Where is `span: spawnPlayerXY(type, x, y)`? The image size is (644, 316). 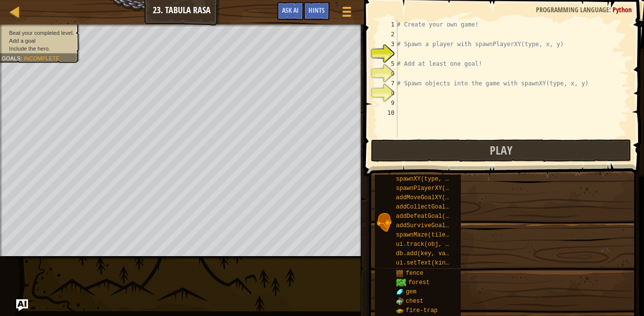
span: spawnPlayerXY(type, x, y) is located at coordinates (440, 189).